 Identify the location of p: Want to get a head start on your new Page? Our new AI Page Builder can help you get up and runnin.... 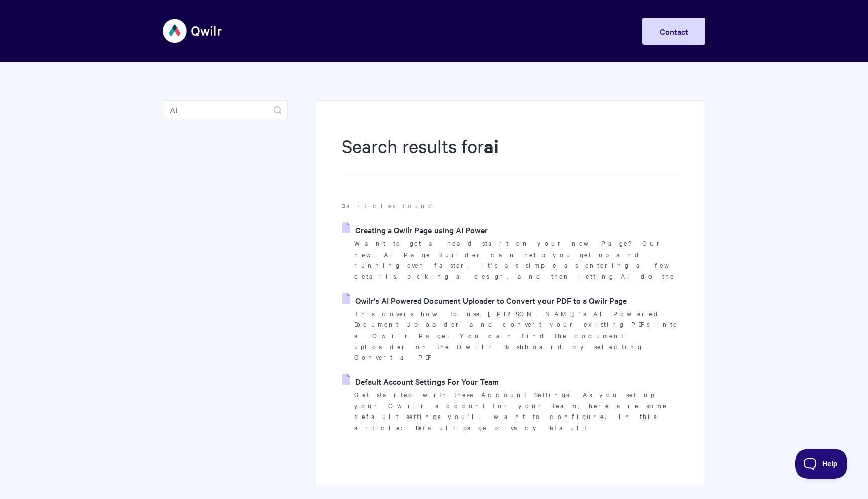
(517, 259).